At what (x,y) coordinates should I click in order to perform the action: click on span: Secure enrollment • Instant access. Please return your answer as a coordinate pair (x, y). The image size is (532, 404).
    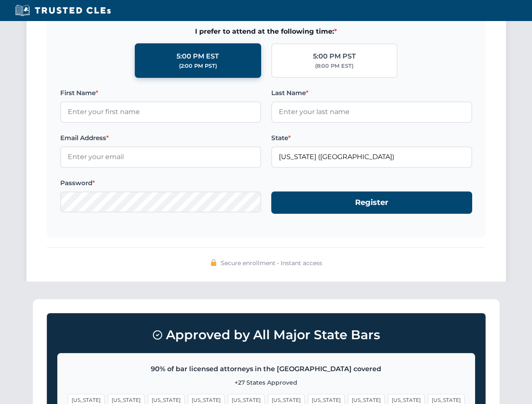
    Looking at the image, I should click on (272, 263).